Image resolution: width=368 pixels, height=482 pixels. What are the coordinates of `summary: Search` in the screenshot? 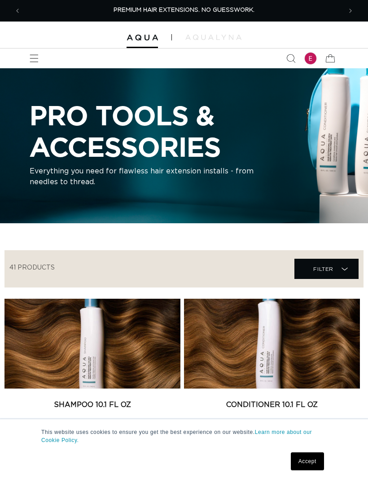 It's located at (291, 58).